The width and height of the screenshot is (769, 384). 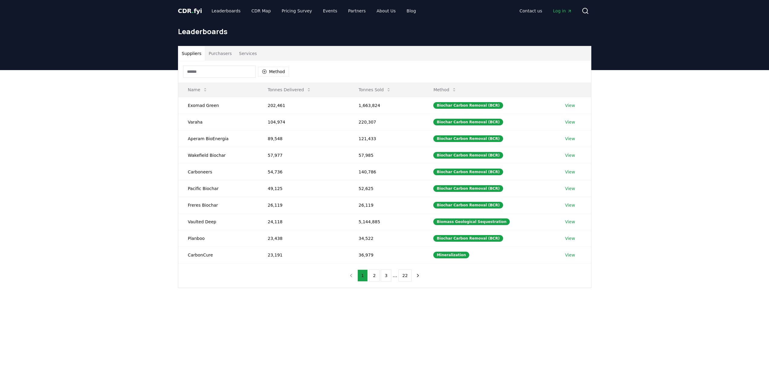 What do you see at coordinates (304, 238) in the screenshot?
I see `td: 23,438` at bounding box center [304, 238].